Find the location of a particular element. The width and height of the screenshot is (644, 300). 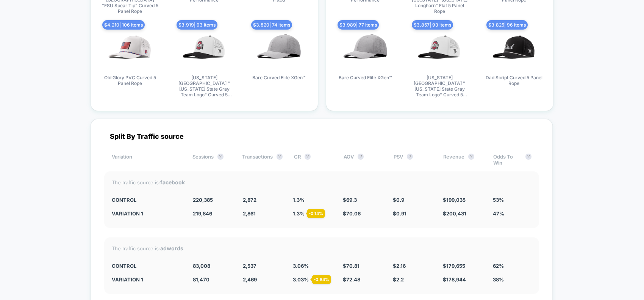

span: $ 3,989 | 77 items is located at coordinates (358, 24).